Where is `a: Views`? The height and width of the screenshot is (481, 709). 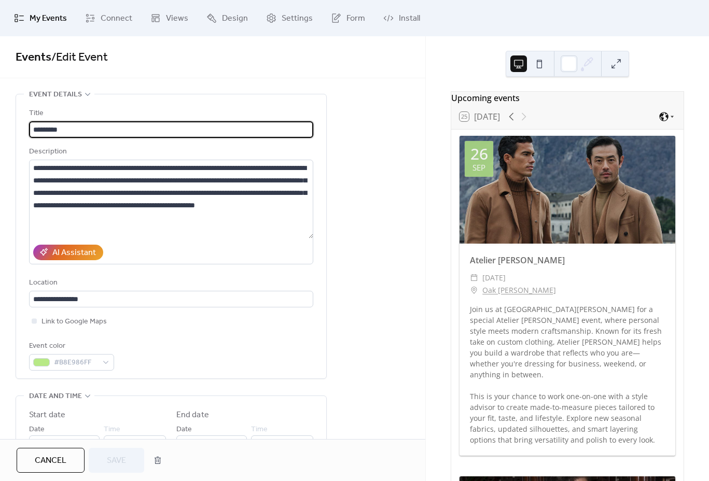 a: Views is located at coordinates (169, 18).